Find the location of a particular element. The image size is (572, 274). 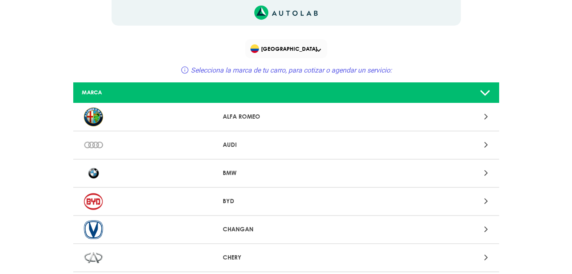

img: BMW is located at coordinates (93, 173).